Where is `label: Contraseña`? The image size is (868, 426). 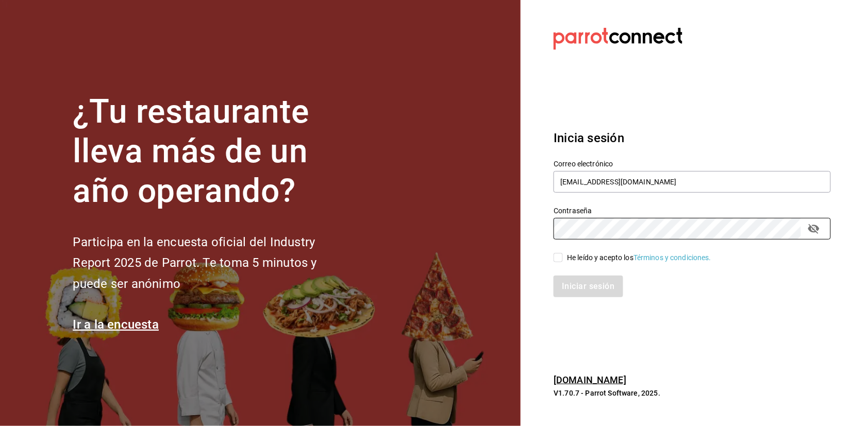 label: Contraseña is located at coordinates (692, 211).